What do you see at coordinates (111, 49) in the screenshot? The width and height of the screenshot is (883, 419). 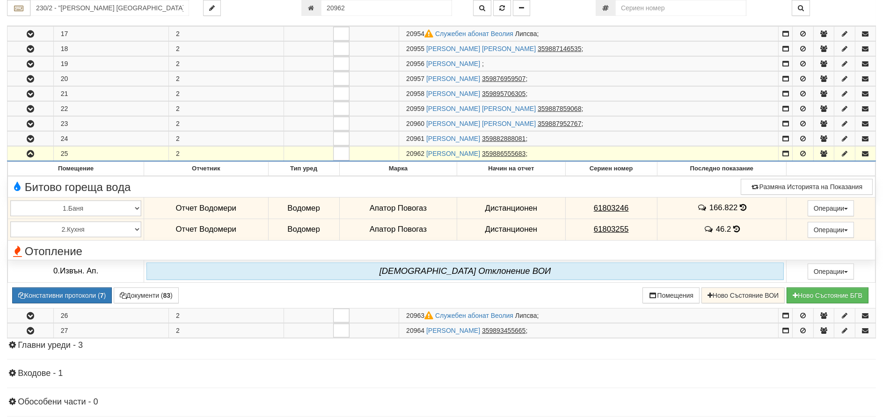 I see `td: 18` at bounding box center [111, 49].